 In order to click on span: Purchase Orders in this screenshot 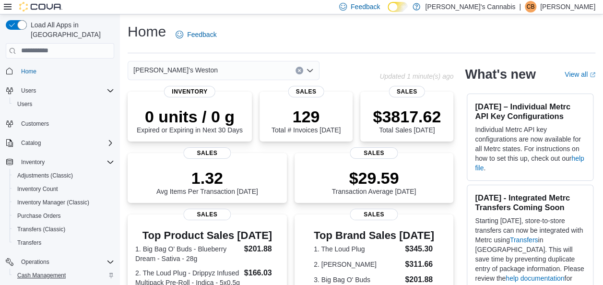, I will do `click(39, 216)`.